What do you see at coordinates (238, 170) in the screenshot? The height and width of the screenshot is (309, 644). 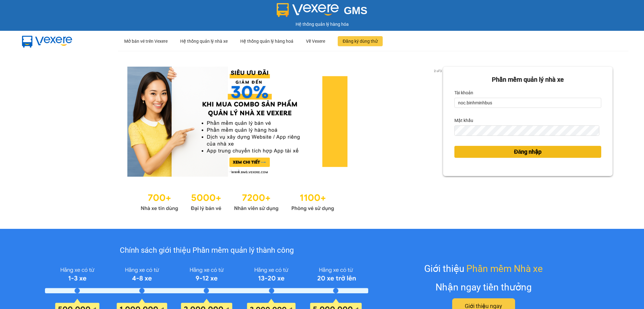 I see `li: slide item 2` at bounding box center [238, 170].